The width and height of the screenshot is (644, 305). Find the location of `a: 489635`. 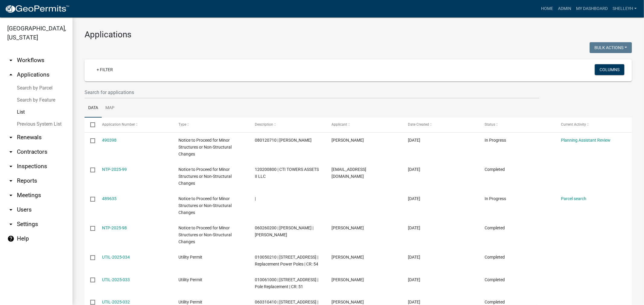

a: 489635 is located at coordinates (110, 199).